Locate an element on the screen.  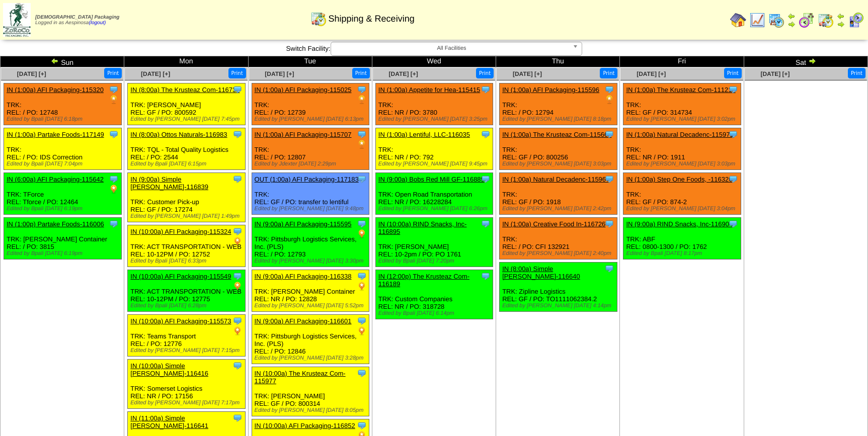
a: IN (1:00a) Natural Decadenc-115967 is located at coordinates (556, 179).